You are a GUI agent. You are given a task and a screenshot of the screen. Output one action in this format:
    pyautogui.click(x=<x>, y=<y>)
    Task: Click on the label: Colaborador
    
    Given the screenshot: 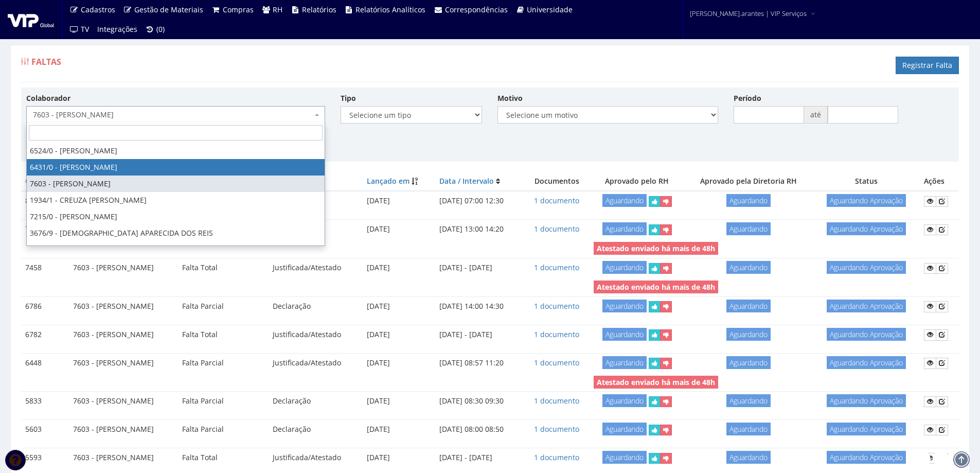 What is the action you would take?
    pyautogui.click(x=48, y=98)
    